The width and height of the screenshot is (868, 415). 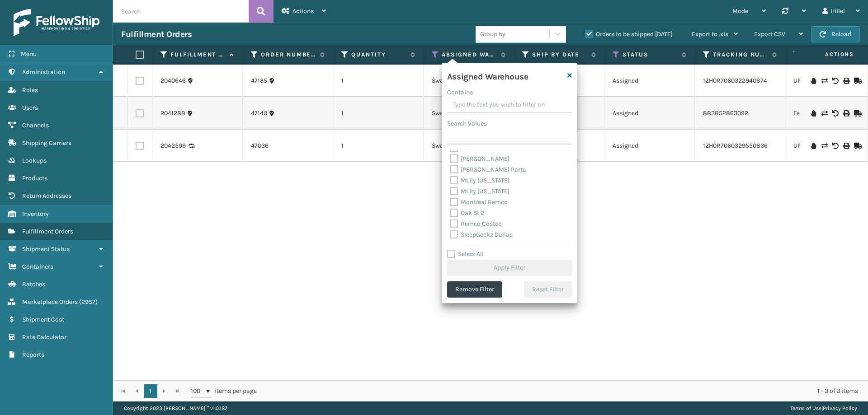 I want to click on span: Lookups, so click(x=35, y=161).